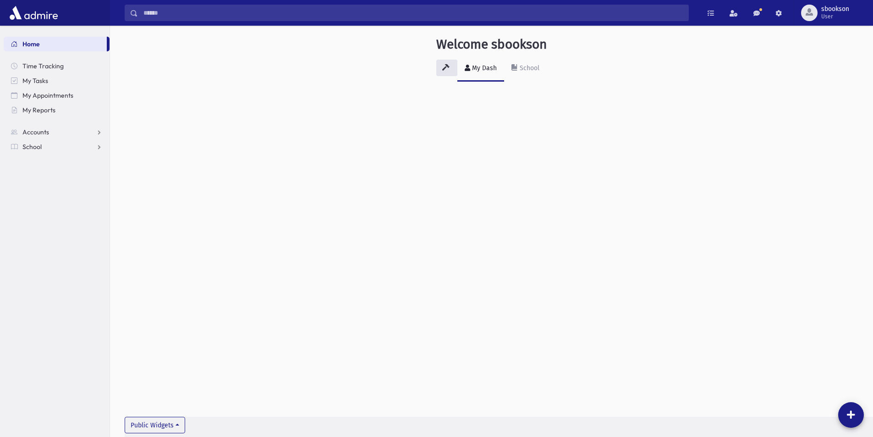  I want to click on span: School, so click(32, 147).